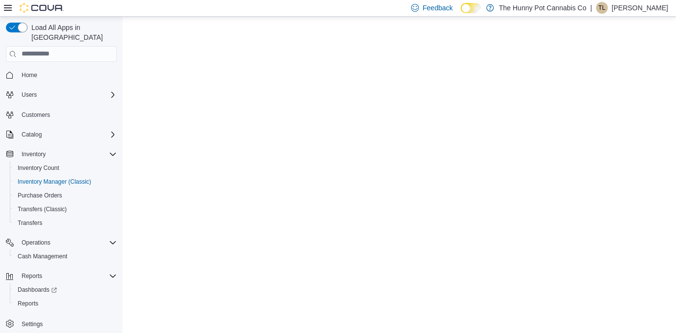  What do you see at coordinates (438, 8) in the screenshot?
I see `span: Feedback` at bounding box center [438, 8].